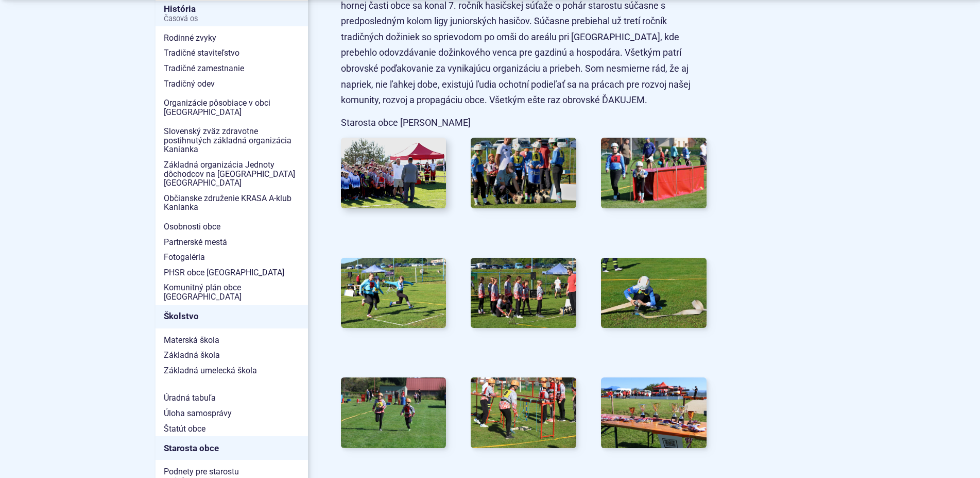  Describe the element at coordinates (232, 202) in the screenshot. I see `span: Občianske združenie KRASA A-klub Kanianka` at that location.